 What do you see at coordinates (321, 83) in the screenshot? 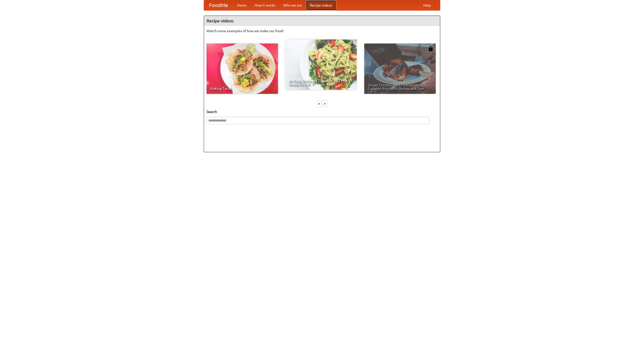
I see `span: An Easy, Summery Tomato Pasta That's Ready for Fall` at bounding box center [321, 83].